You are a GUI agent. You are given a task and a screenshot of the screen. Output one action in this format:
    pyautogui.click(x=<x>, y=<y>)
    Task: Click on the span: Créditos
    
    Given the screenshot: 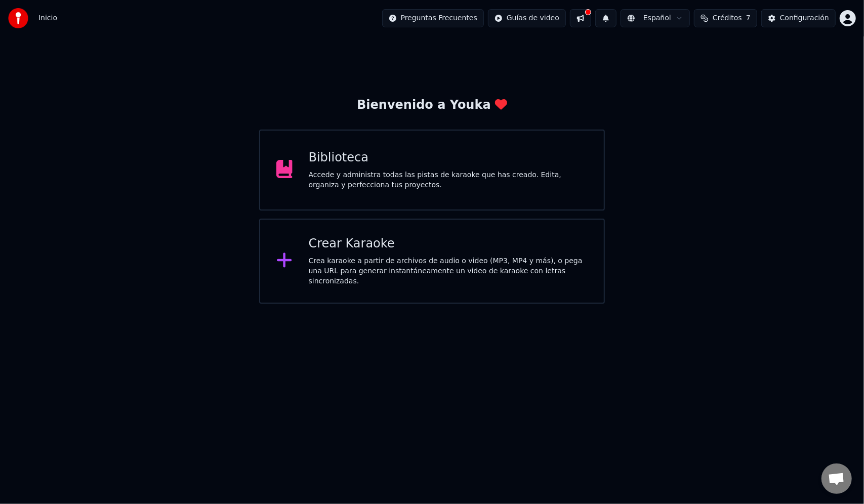 What is the action you would take?
    pyautogui.click(x=727, y=19)
    